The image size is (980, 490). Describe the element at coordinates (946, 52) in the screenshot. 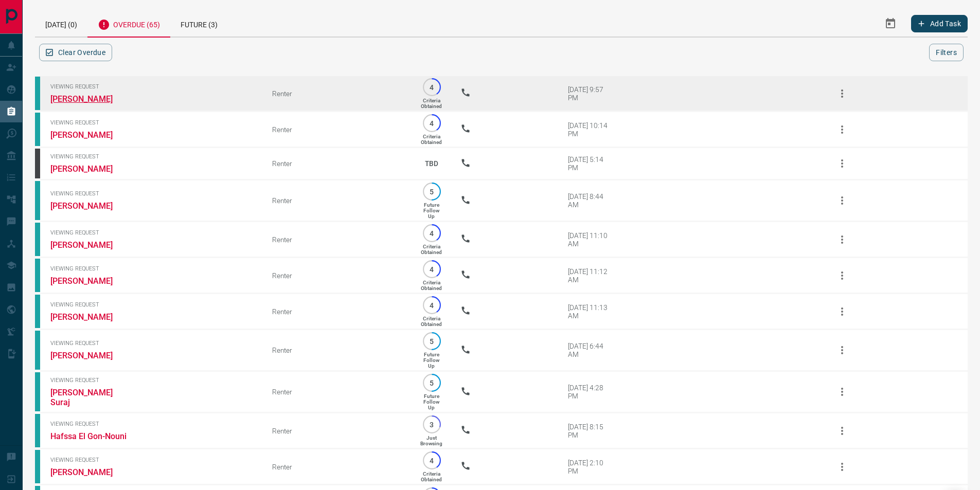

I see `button: Filters` at that location.